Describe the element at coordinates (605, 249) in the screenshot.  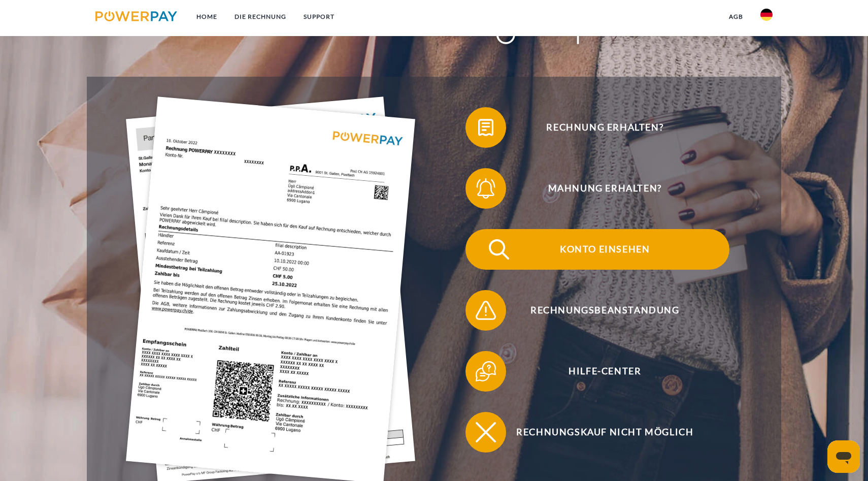
I see `span: Konto einsehen` at that location.